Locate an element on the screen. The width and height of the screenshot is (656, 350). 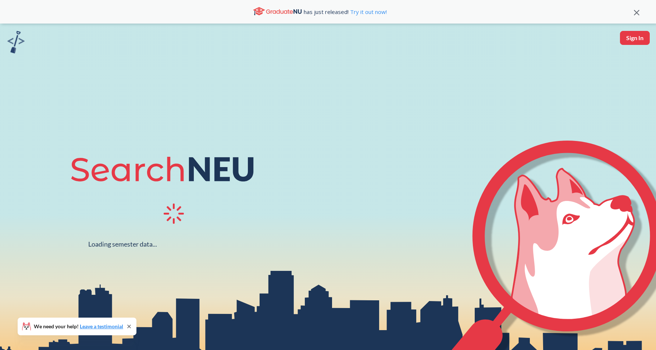
img: sandbox logo is located at coordinates (16, 42).